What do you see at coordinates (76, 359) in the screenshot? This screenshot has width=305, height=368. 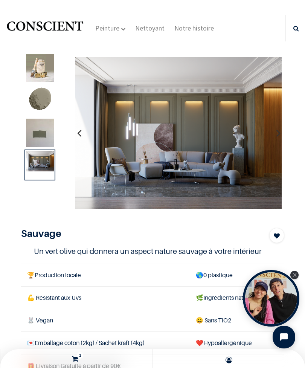 I see `a: 1` at bounding box center [76, 359].